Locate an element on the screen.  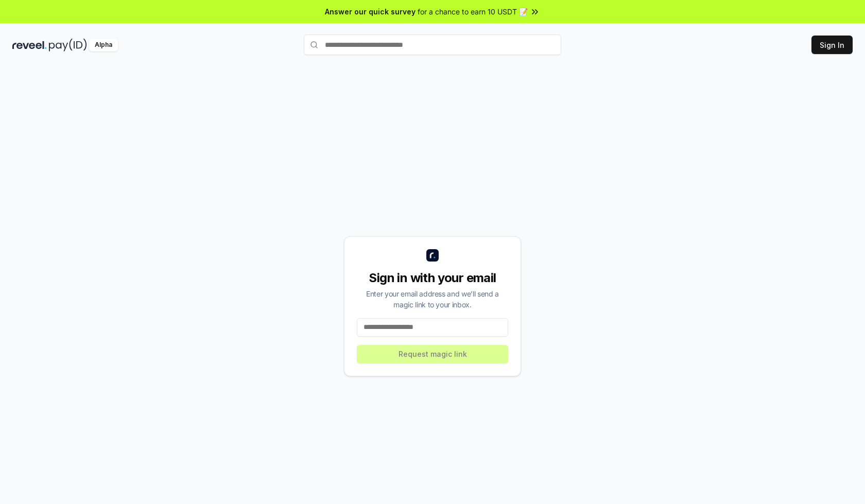
span: Answer our quick survey is located at coordinates (370, 11).